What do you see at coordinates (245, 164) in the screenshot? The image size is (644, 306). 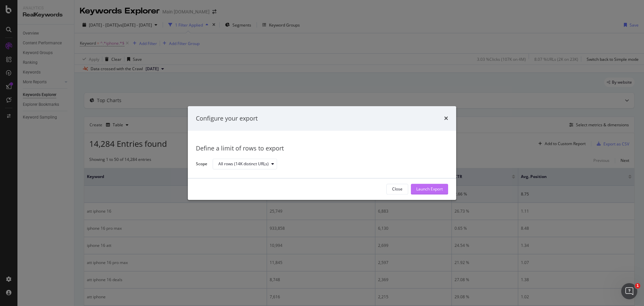 I see `button: All rows (14K distinct URLs)` at bounding box center [245, 164].